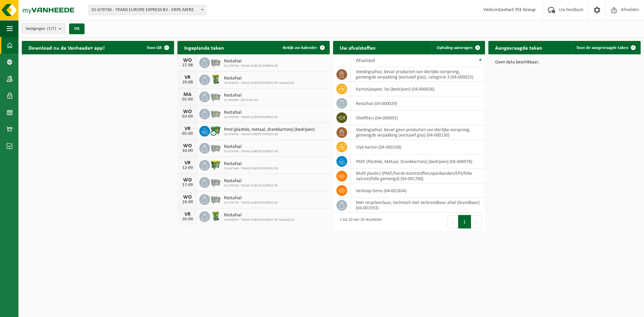  What do you see at coordinates (517, 10) in the screenshot?
I see `strong: Contact TEE Group` at bounding box center [517, 10].